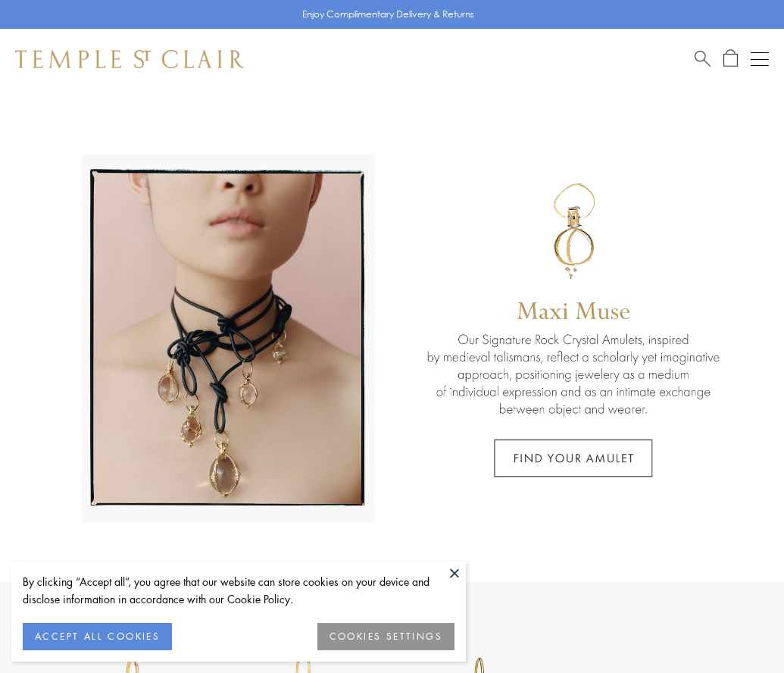  Describe the element at coordinates (730, 58) in the screenshot. I see `a: Open Shopping Bag` at that location.